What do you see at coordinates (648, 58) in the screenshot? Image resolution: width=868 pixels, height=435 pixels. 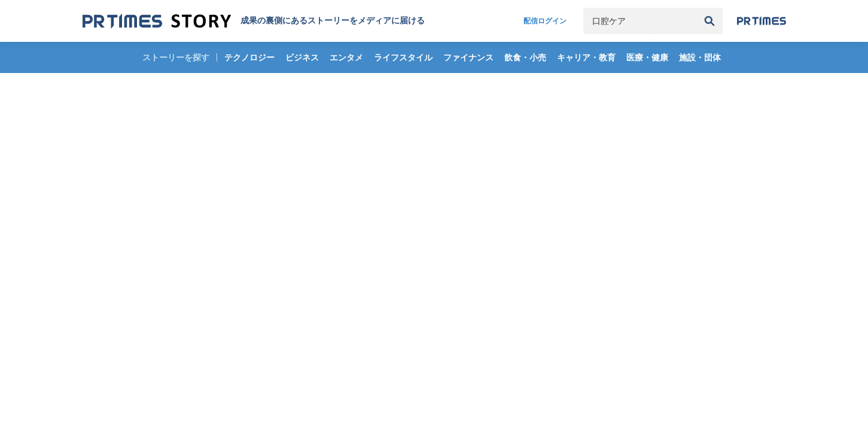 I see `span: 医療・健康` at bounding box center [648, 58].